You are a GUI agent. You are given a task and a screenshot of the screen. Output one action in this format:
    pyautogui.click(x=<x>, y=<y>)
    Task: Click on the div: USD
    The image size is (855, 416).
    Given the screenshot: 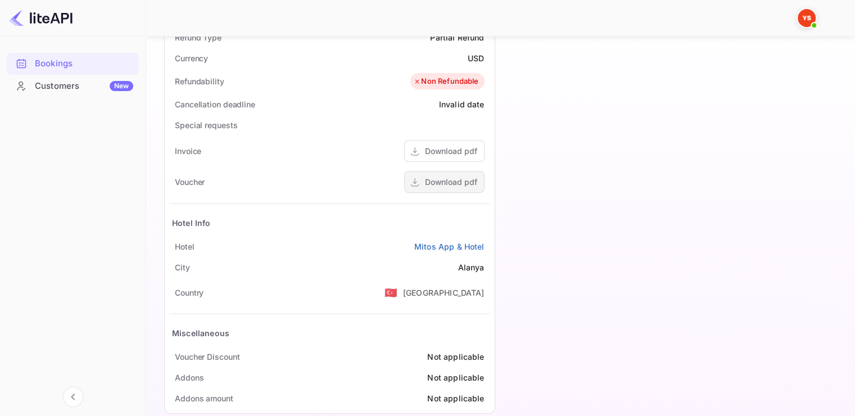 What is the action you would take?
    pyautogui.click(x=476, y=58)
    